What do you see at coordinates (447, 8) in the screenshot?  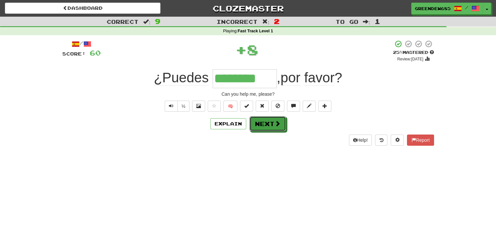 I see `a: GreenDew685 /` at bounding box center [447, 8].